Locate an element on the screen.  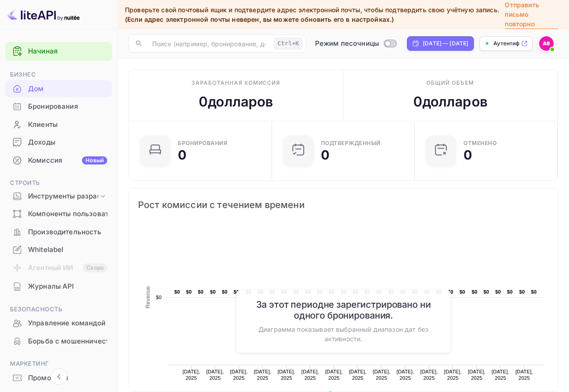
font: Общий объем is located at coordinates (450, 82).